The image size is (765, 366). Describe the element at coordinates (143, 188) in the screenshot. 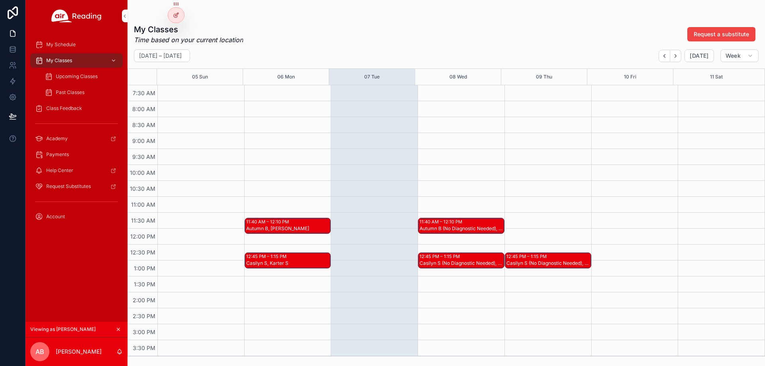

I see `span: 10:30 AM` at that location.